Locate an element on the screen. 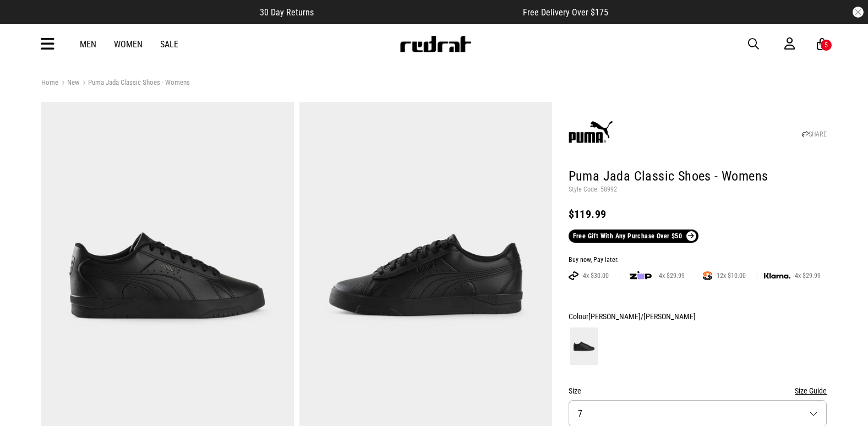  div: Size is located at coordinates (698, 391).